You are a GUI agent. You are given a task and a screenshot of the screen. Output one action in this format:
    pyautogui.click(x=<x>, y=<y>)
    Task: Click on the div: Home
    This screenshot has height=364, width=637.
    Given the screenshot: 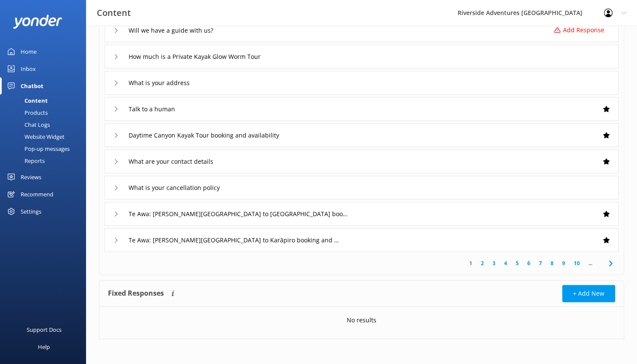 What is the action you would take?
    pyautogui.click(x=29, y=51)
    